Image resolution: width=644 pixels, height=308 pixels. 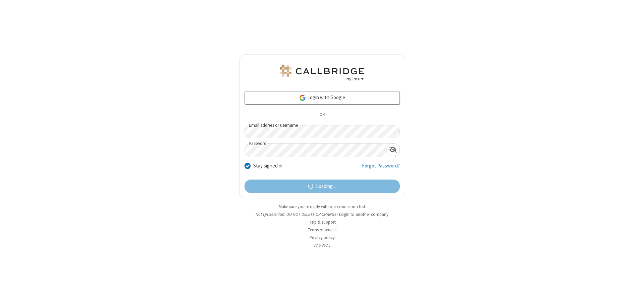 What do you see at coordinates (322, 132) in the screenshot?
I see `input: Email address or username` at bounding box center [322, 132].